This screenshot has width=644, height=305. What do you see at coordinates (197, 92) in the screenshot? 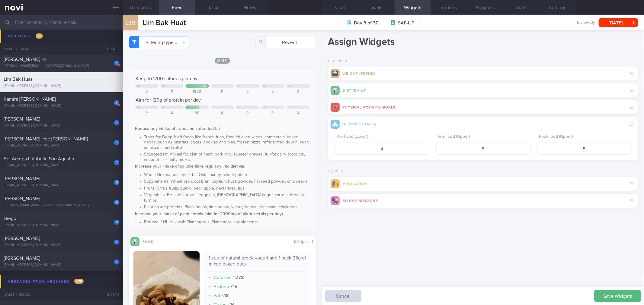
I see `div: 1802` at bounding box center [197, 92].